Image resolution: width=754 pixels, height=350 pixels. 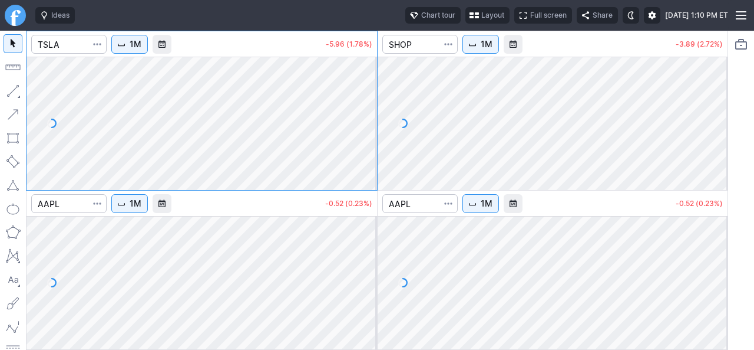 What do you see at coordinates (60, 15) in the screenshot?
I see `span: Ideas` at bounding box center [60, 15].